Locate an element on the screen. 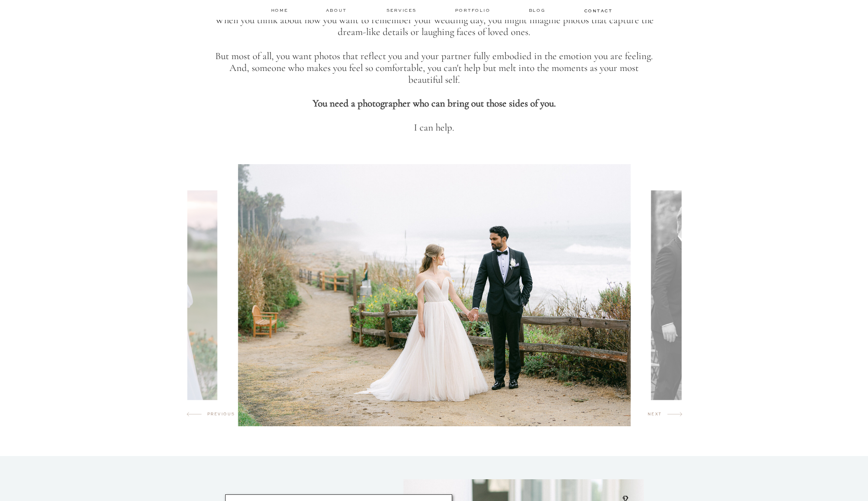  a: home is located at coordinates (280, 10).